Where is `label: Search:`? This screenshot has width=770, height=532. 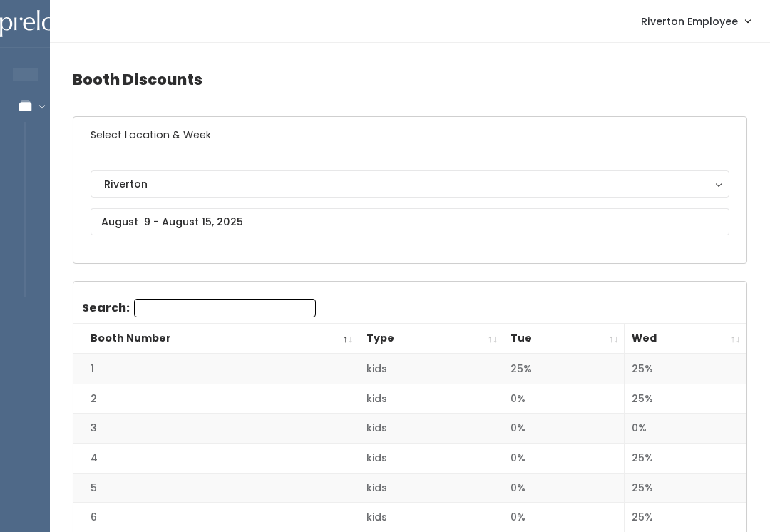
label: Search: is located at coordinates (199, 308).